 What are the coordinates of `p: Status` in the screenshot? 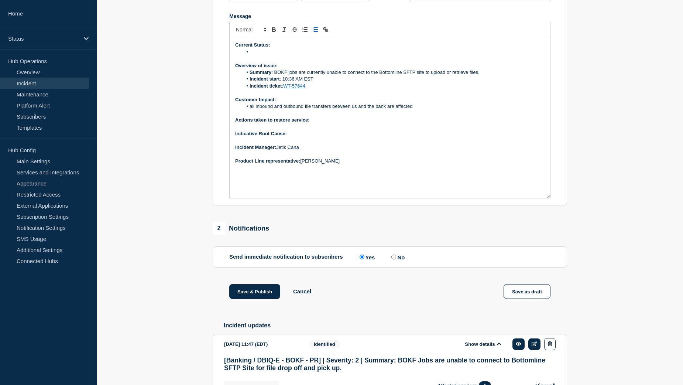 It's located at (44, 38).